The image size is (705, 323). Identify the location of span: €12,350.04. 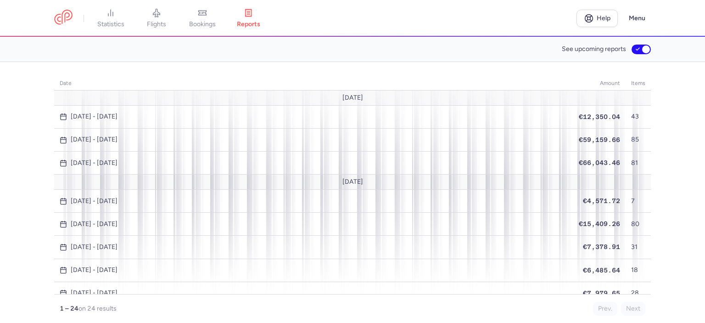
(600, 117).